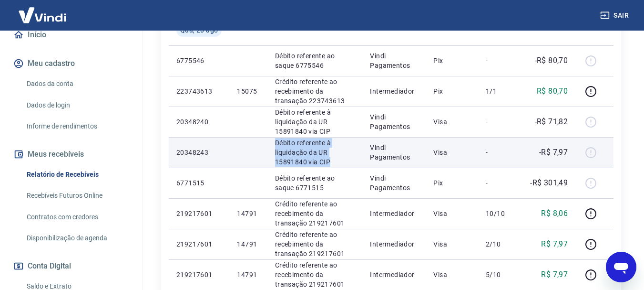 The height and width of the screenshot is (290, 644). I want to click on p: 2/10, so click(500, 244).